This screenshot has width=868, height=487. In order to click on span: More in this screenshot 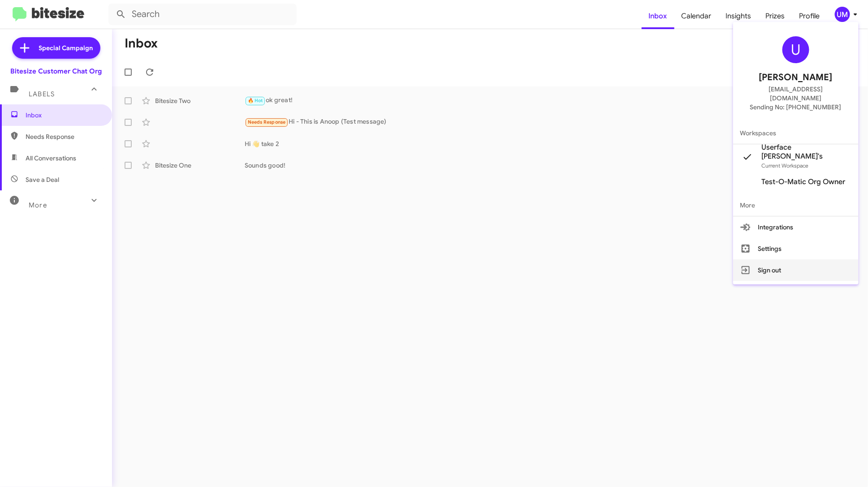, I will do `click(796, 205)`.